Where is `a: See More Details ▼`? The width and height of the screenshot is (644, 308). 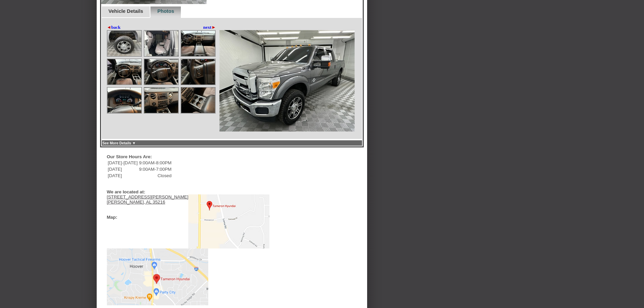 a: See More Details ▼ is located at coordinates (119, 143).